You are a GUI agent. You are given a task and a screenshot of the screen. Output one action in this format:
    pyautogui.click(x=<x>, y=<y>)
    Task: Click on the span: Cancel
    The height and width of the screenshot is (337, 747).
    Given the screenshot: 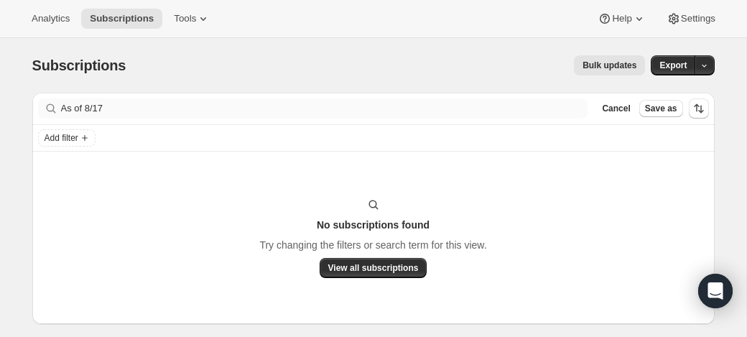 What is the action you would take?
    pyautogui.click(x=616, y=108)
    